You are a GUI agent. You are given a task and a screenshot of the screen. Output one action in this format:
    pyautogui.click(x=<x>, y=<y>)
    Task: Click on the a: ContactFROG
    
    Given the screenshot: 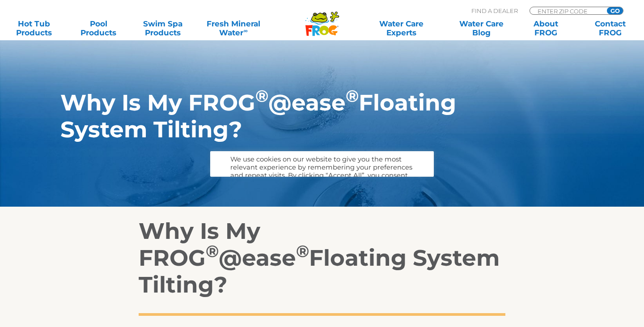 What is the action you would take?
    pyautogui.click(x=610, y=28)
    